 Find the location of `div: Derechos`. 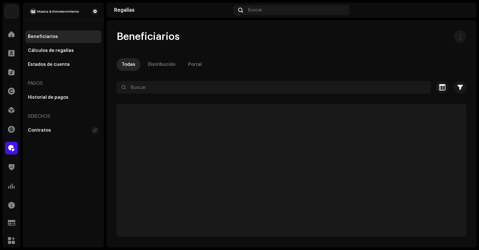

div: Derechos is located at coordinates (63, 117).